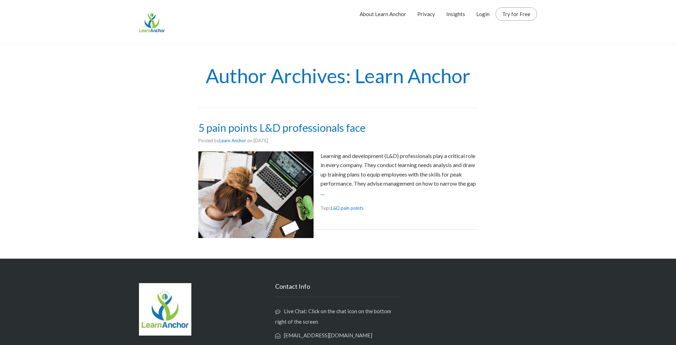 Image resolution: width=676 pixels, height=345 pixels. Describe the element at coordinates (383, 14) in the screenshot. I see `a: About Learn Anchor` at that location.